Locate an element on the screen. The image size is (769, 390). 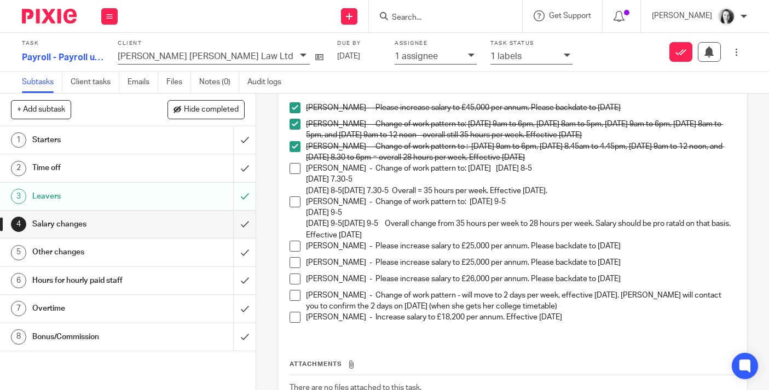
div: 5 is located at coordinates (19, 253).